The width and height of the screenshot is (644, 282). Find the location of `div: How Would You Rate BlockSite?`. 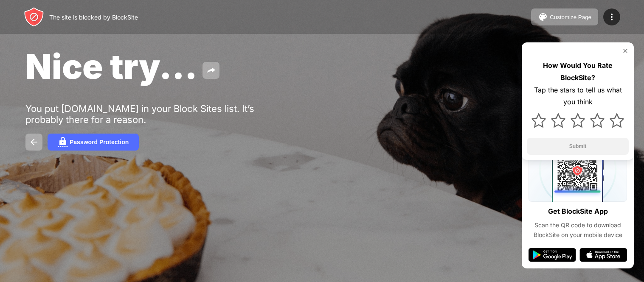

div: How Would You Rate BlockSite? is located at coordinates (578, 72).